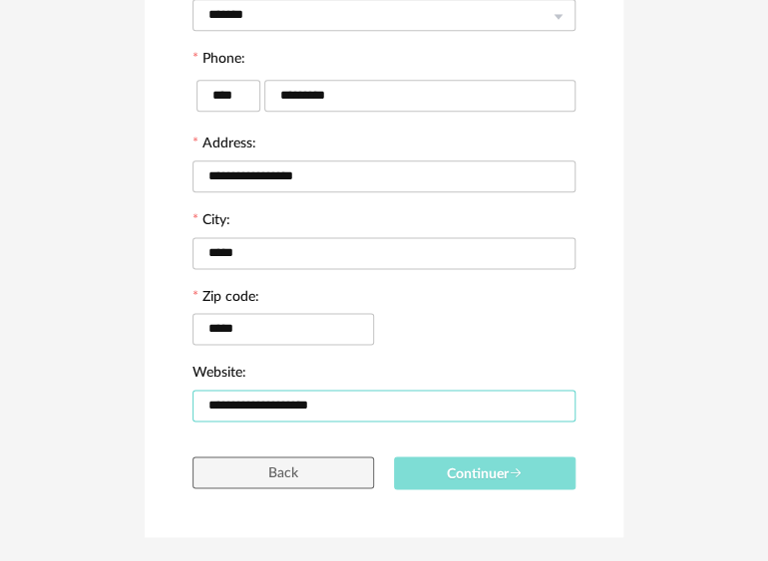  I want to click on label: Zip code:, so click(225, 299).